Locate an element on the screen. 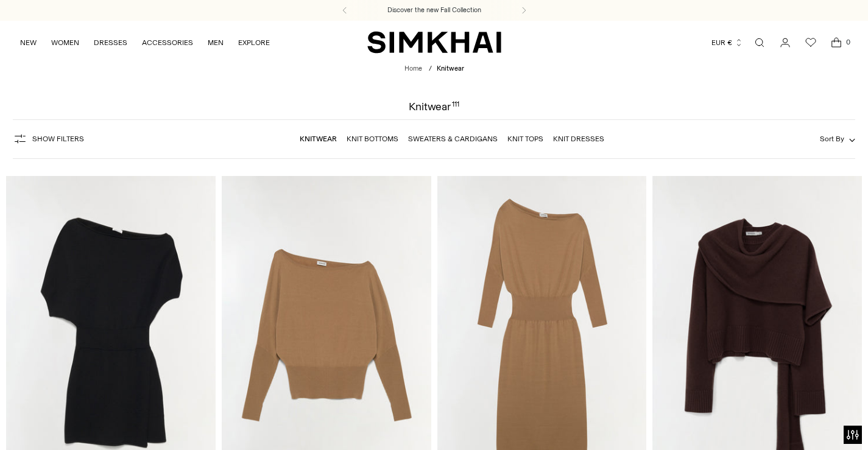 The image size is (868, 450). a: Knit Dresses is located at coordinates (578, 138).